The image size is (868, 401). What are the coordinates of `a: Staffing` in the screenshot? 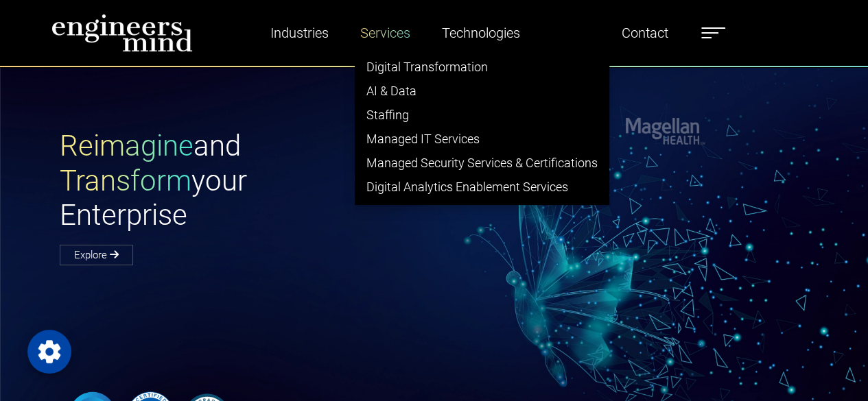 It's located at (481, 115).